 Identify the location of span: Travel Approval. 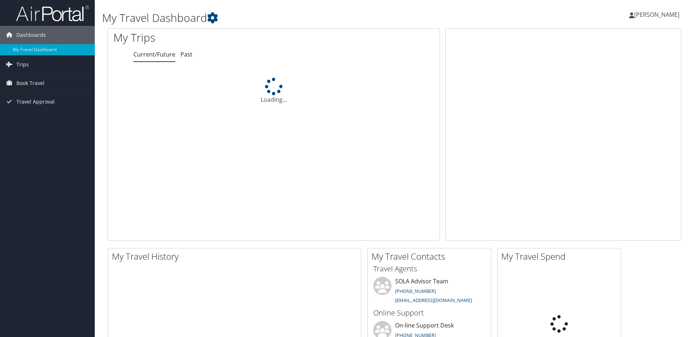
(35, 102).